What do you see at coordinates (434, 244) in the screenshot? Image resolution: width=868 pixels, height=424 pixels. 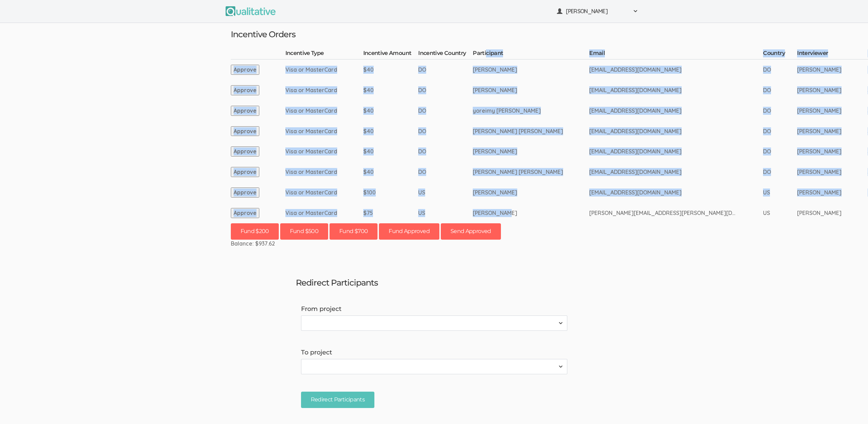 I see `div: Balance: $937.62` at bounding box center [434, 244].